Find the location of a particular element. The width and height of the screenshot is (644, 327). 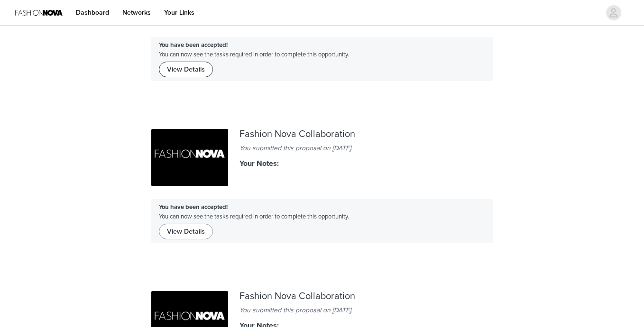

img: 44cc05be-882a-49bd-a7fd-05fd344e62ba.jpg is located at coordinates (189, 158).